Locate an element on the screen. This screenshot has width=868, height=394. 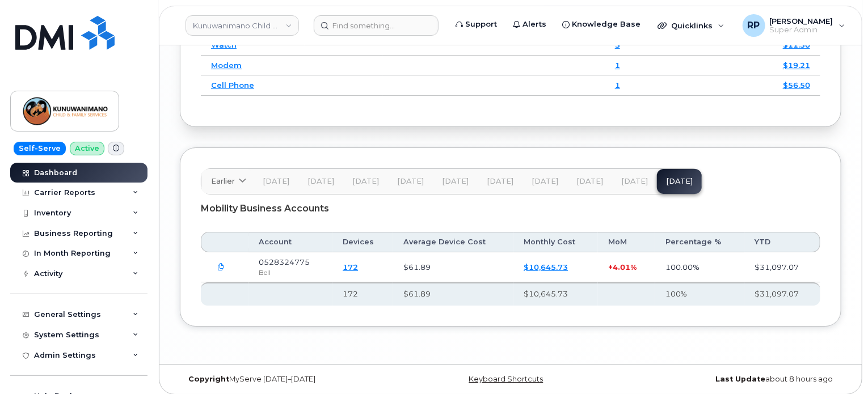
span: Bell is located at coordinates (264, 273).